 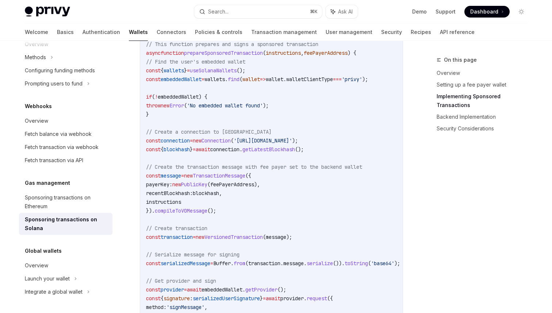 What do you see at coordinates (66, 121) in the screenshot?
I see `a: Overview` at bounding box center [66, 121].